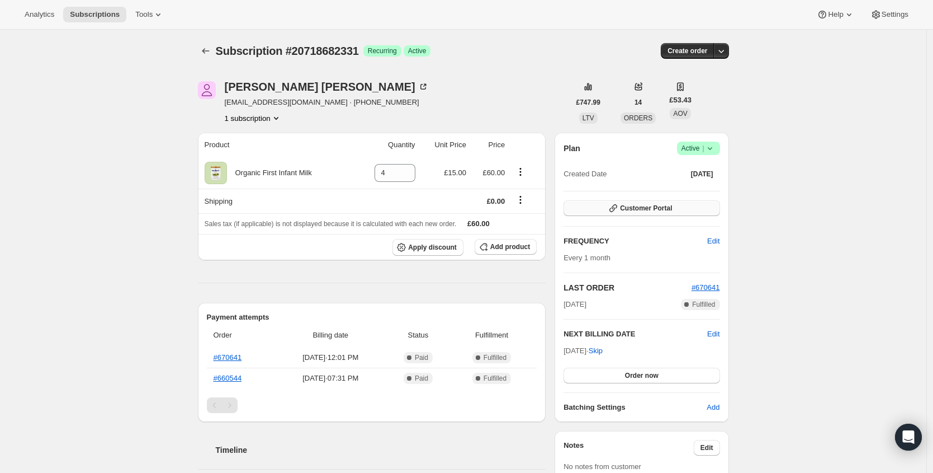 Image resolution: width=933 pixels, height=473 pixels. Describe the element at coordinates (835, 15) in the screenshot. I see `button: Help` at that location.